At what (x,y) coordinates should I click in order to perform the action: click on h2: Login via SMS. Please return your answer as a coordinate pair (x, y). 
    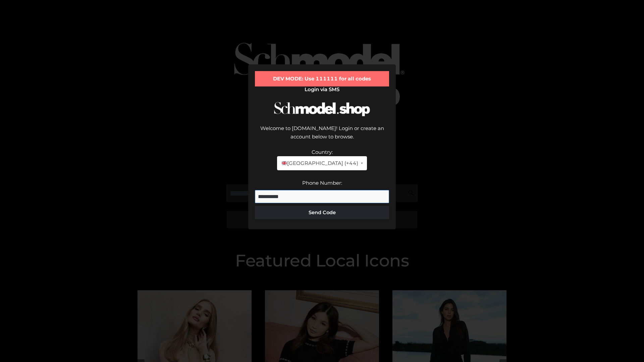
    Looking at the image, I should click on (322, 89).